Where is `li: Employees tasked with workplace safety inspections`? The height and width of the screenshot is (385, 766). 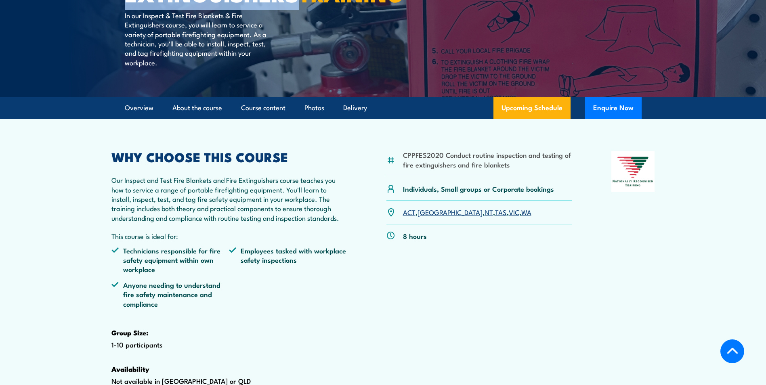 li: Employees tasked with workplace safety inspections is located at coordinates (288, 260).